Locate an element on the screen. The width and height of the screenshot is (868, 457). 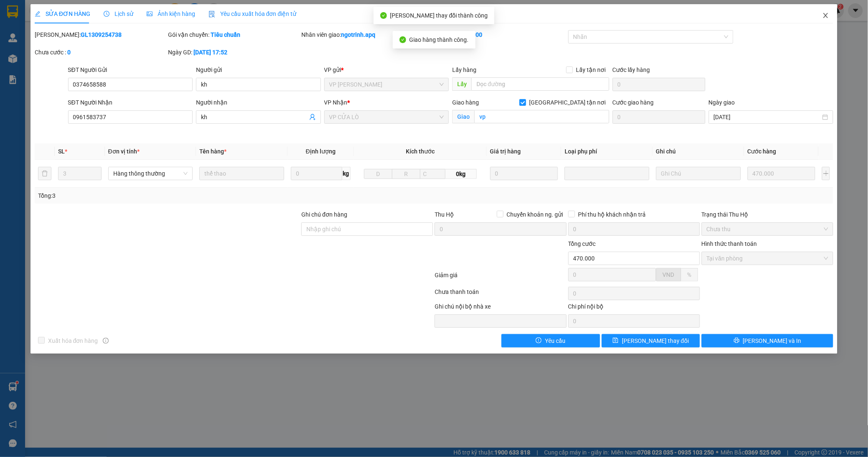
span: printer is located at coordinates (737, 341).